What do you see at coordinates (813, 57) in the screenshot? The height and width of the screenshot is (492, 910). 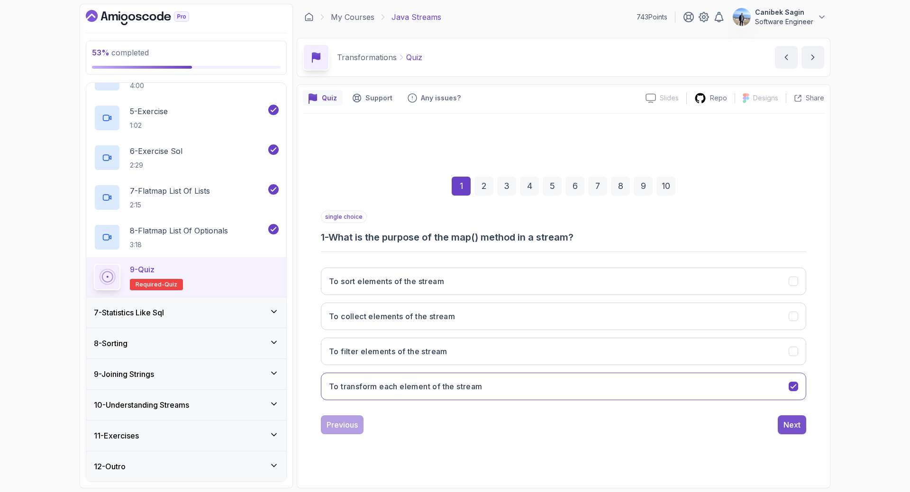 I see `button: next content` at bounding box center [813, 57].